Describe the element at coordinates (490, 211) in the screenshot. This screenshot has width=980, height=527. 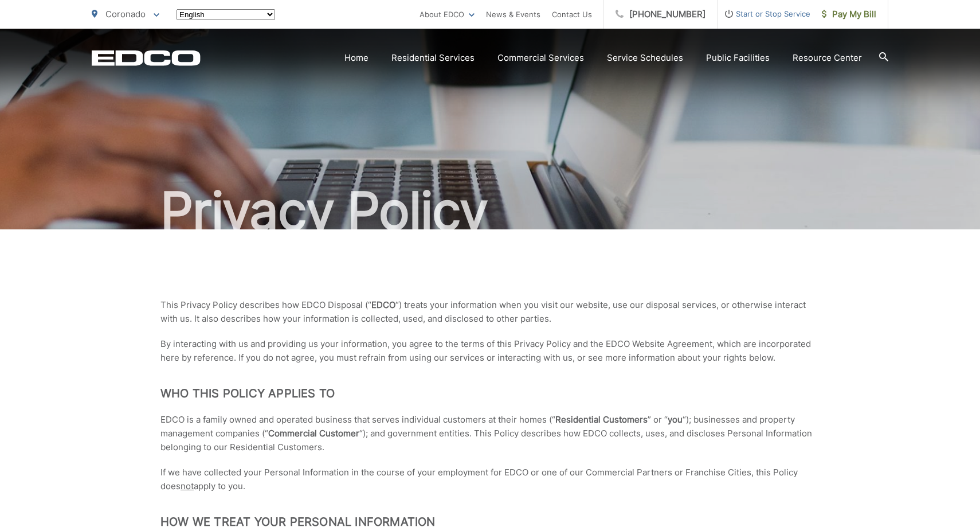
I see `h1: Privacy Policy` at that location.